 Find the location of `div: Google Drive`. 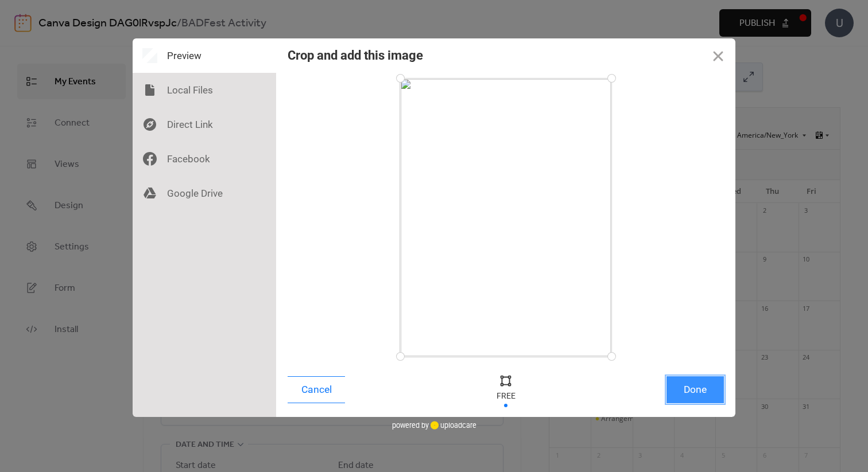

div: Google Drive is located at coordinates (204, 193).